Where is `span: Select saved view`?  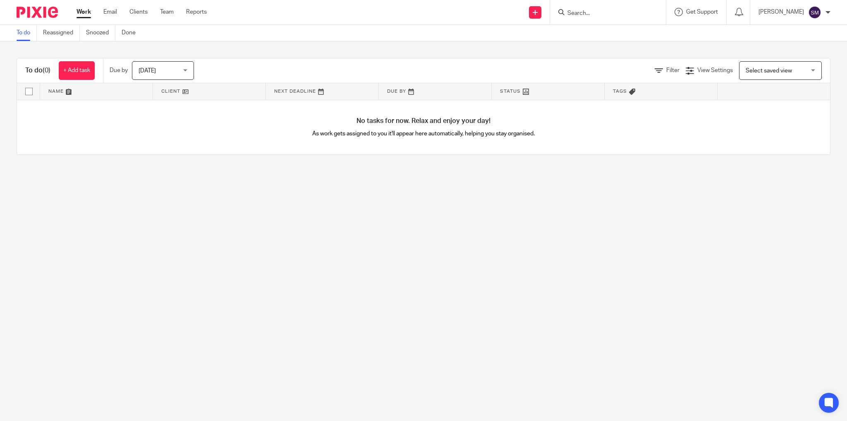 span: Select saved view is located at coordinates (769, 71).